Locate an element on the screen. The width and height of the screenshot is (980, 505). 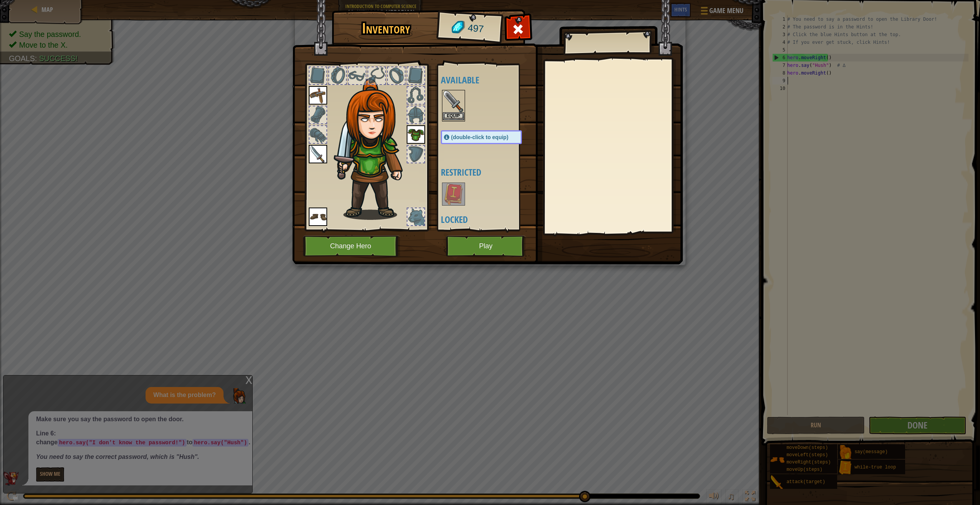
h4: Available is located at coordinates (489, 80).